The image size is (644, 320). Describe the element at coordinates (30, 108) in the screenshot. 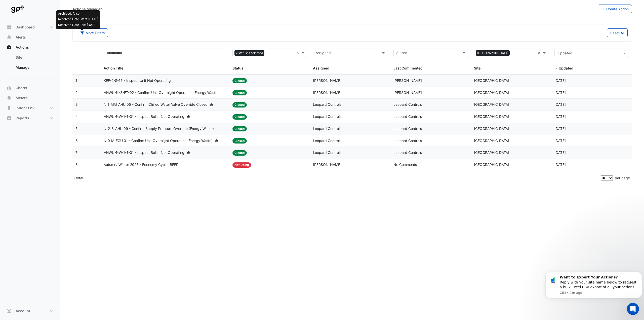

I see `button: Indoor Env` at that location.